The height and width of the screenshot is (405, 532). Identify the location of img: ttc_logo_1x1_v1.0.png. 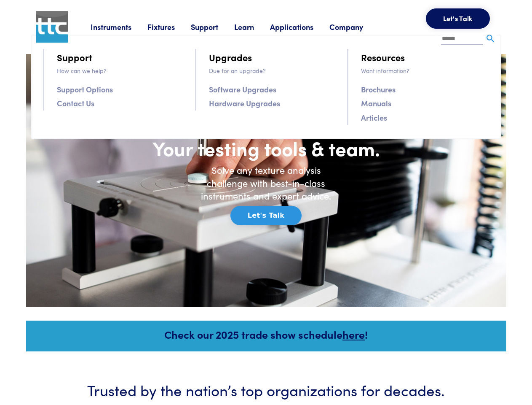
(52, 27).